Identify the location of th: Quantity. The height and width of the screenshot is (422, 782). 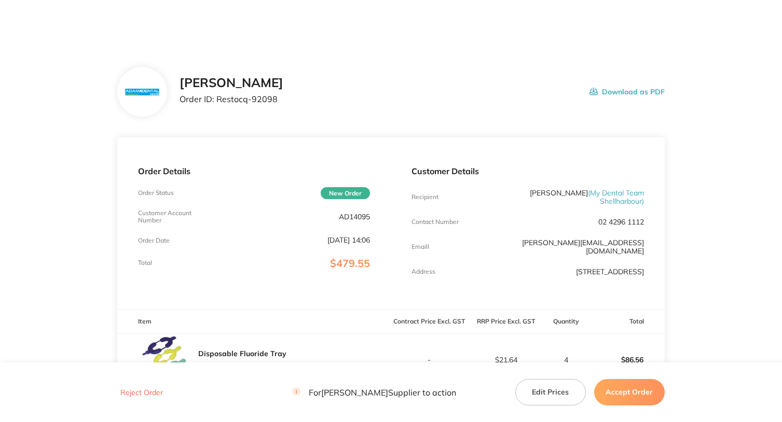
(566, 322).